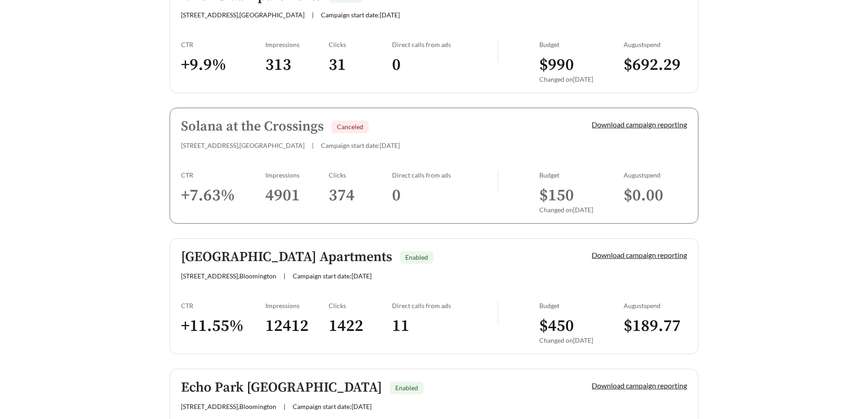 The height and width of the screenshot is (419, 868). Describe the element at coordinates (445, 325) in the screenshot. I see `h3: 11` at that location.